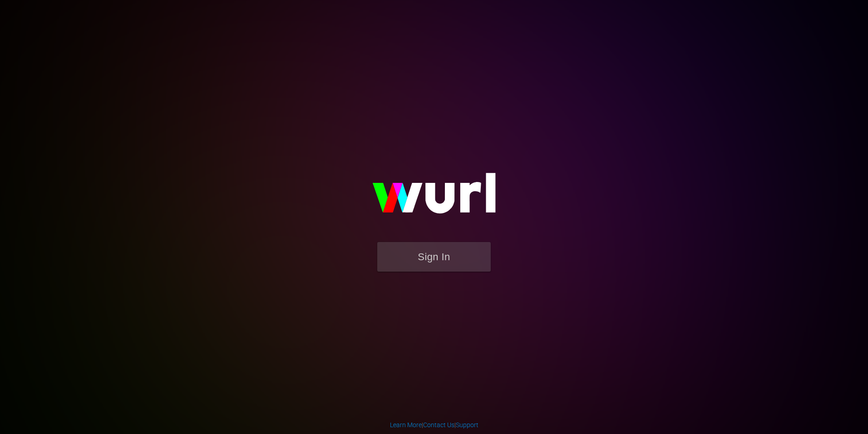 The width and height of the screenshot is (868, 434). I want to click on a: Support, so click(467, 425).